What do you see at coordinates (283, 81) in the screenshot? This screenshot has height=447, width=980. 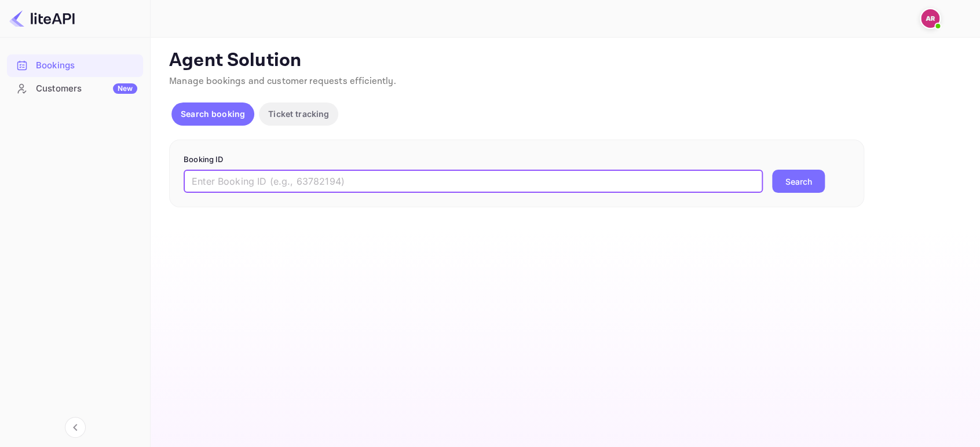 I see `span: Manage bookings and customer requests efficiently.` at bounding box center [283, 81].